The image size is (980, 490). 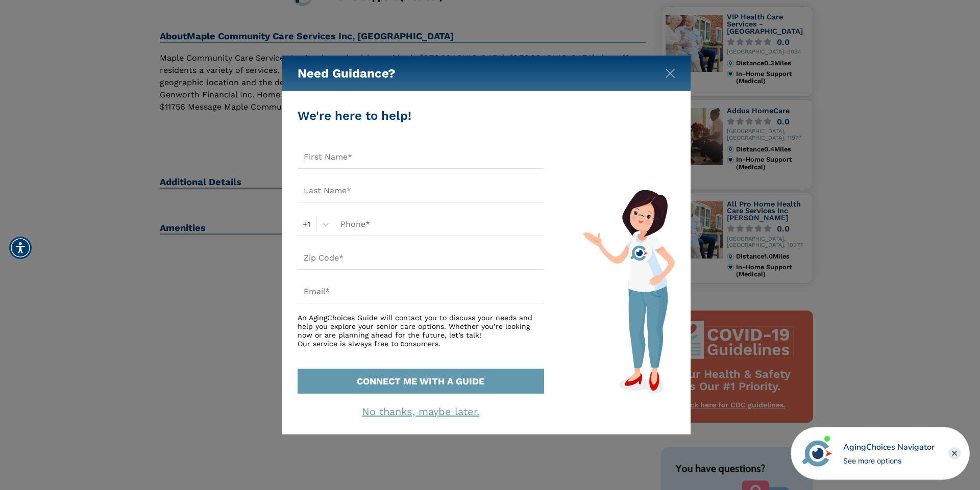 What do you see at coordinates (888, 447) in the screenshot?
I see `div: AgingChoices Navigator` at bounding box center [888, 447].